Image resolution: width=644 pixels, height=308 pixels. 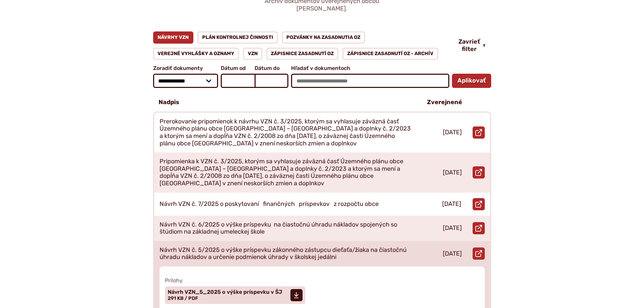 I want to click on p: Návrh VZN č. 7/2025 o poskytovaní finančných príspevkov z rozpočtu obce, so click(x=269, y=204).